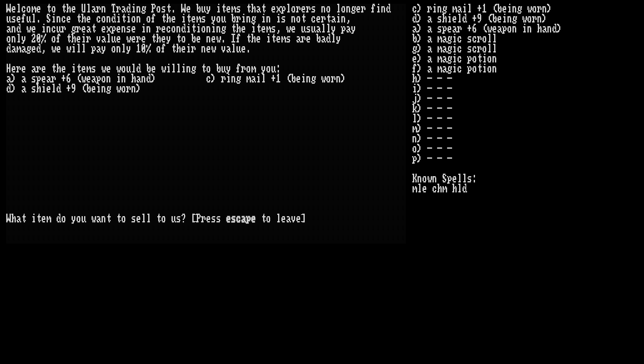  Describe the element at coordinates (114, 9) in the screenshot. I see `div: T` at that location.